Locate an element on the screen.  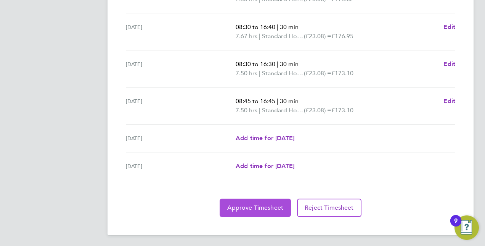
span: 7.67 hrs is located at coordinates (246, 36).